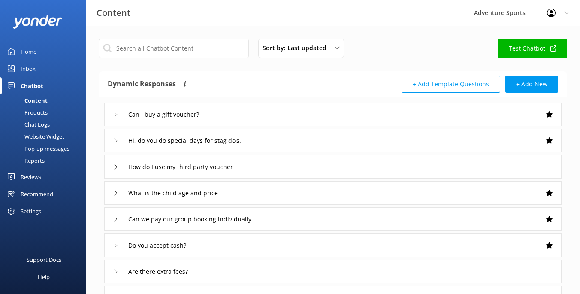  Describe the element at coordinates (28, 51) in the screenshot. I see `div: Home` at that location.